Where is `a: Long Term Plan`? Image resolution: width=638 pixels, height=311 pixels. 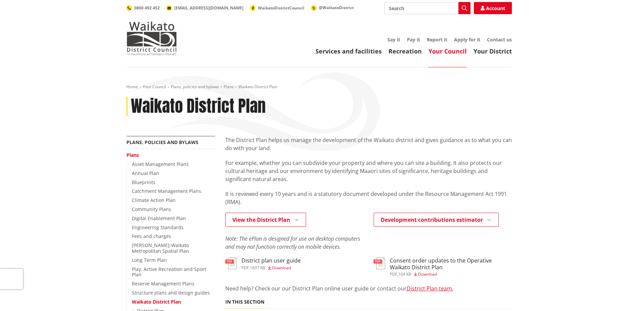
a: Long Term Plan is located at coordinates (149, 259).